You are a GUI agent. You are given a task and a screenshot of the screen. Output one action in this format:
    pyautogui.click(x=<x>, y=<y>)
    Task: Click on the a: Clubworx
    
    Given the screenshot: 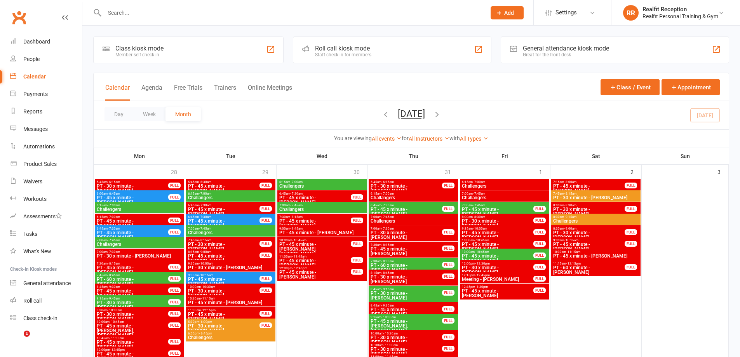 What is the action you would take?
    pyautogui.click(x=19, y=17)
    